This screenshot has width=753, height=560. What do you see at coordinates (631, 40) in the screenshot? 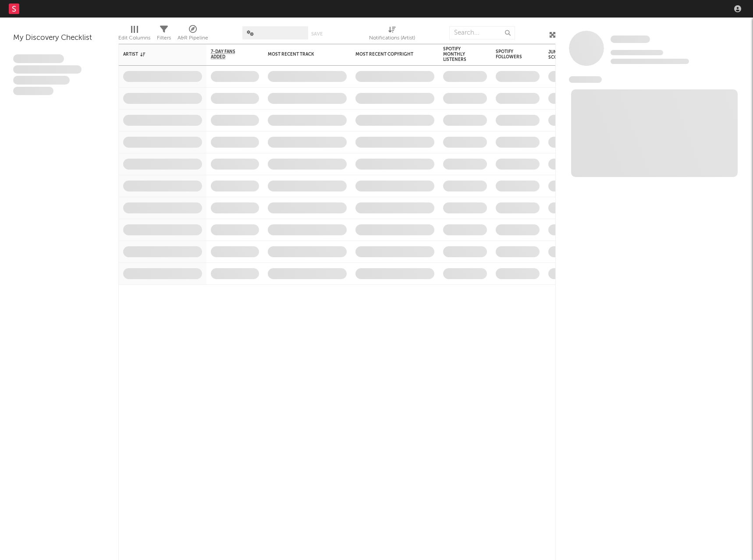
I see `a: Some Artist` at bounding box center [631, 40].